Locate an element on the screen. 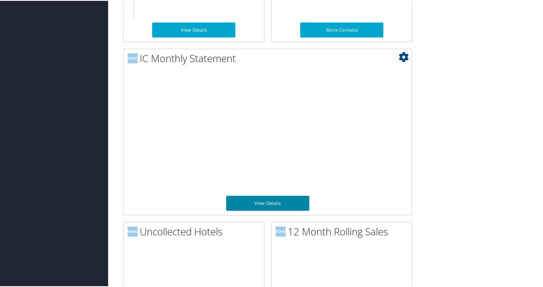 The height and width of the screenshot is (287, 543). h2: 12 Month Rolling Sales is located at coordinates (344, 230).